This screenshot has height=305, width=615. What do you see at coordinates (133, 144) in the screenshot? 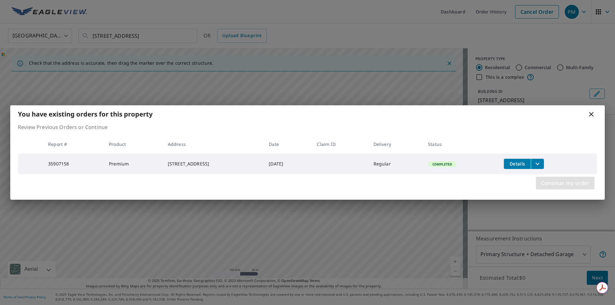
I see `th: Product` at bounding box center [133, 144].